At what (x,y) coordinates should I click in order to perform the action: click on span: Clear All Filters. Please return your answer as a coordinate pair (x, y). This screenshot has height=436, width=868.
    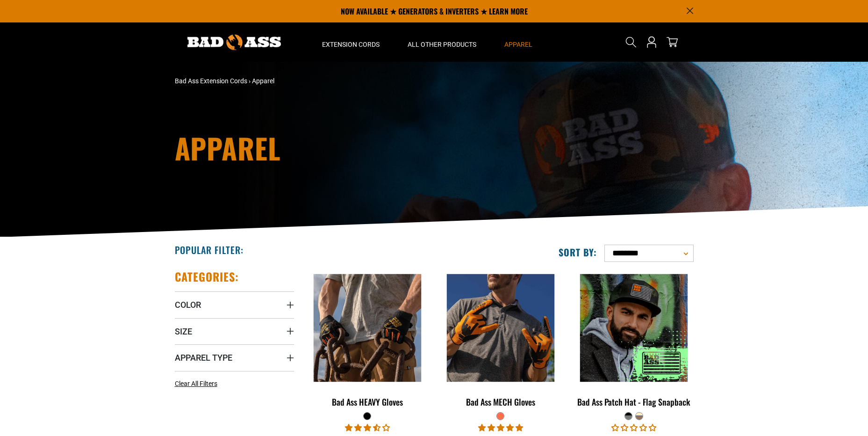
    Looking at the image, I should click on (196, 384).